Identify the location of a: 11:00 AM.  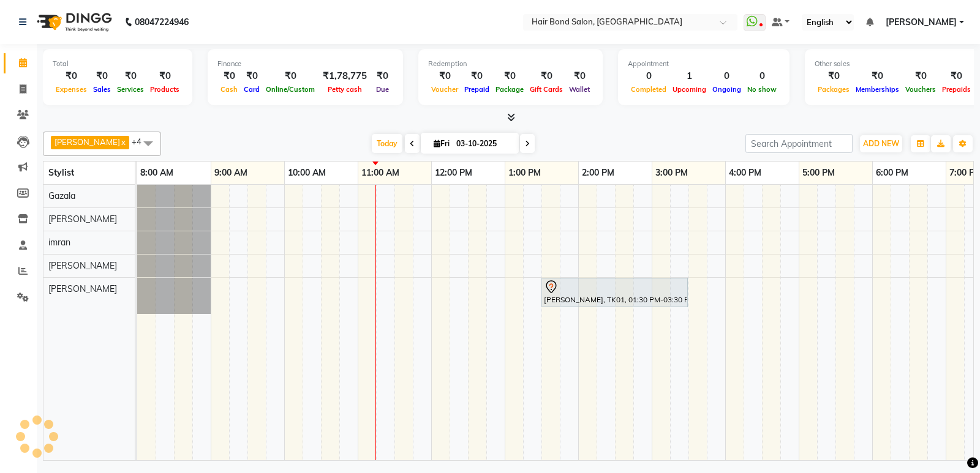
(381, 173).